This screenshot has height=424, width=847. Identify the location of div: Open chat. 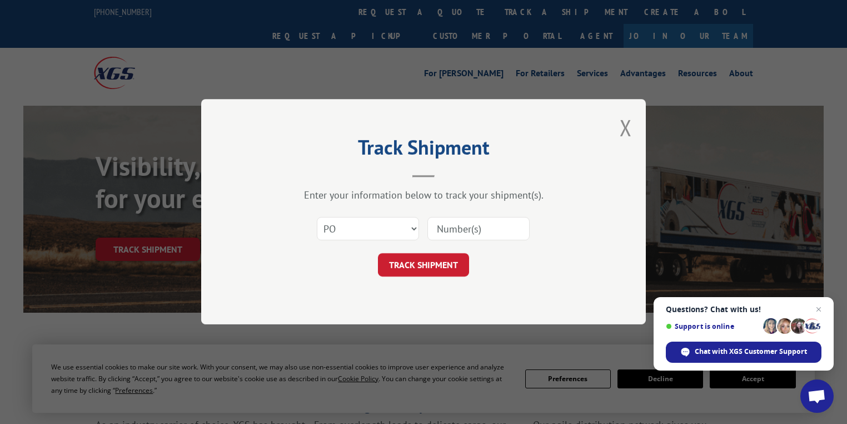
(817, 396).